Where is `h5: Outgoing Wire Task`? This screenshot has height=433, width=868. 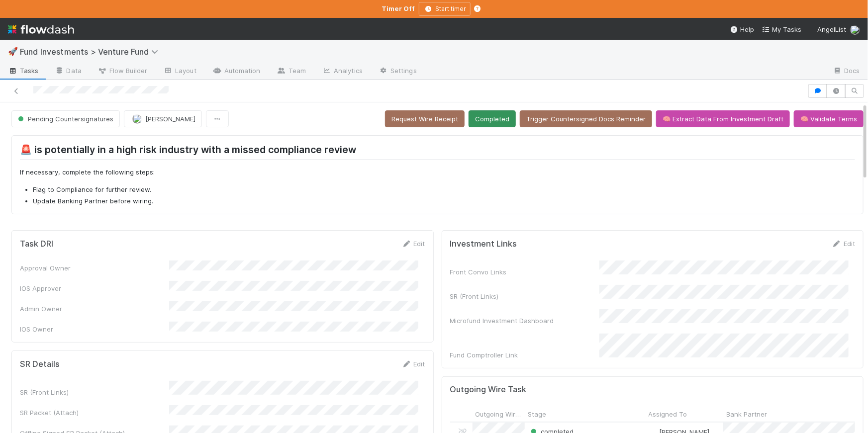
h5: Outgoing Wire Task is located at coordinates (489, 390).